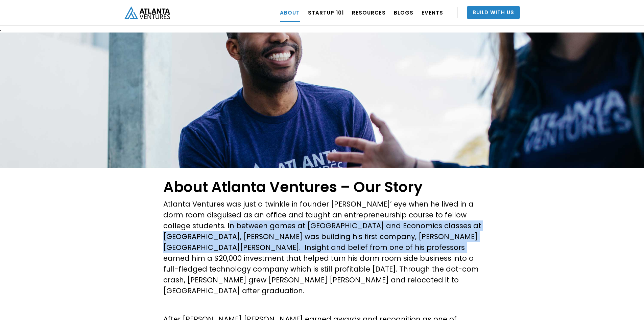 This screenshot has height=320, width=644. What do you see at coordinates (432, 13) in the screenshot?
I see `a: EVENTS` at bounding box center [432, 13].